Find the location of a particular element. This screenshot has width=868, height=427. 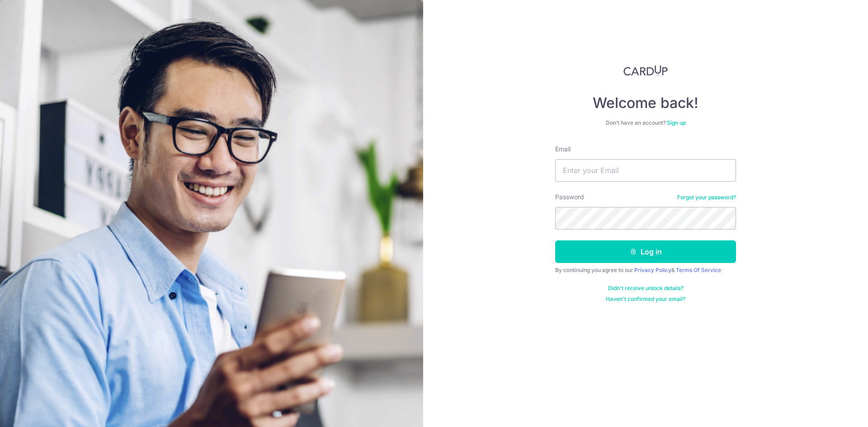

div: Don’t have an account? is located at coordinates (646, 123).